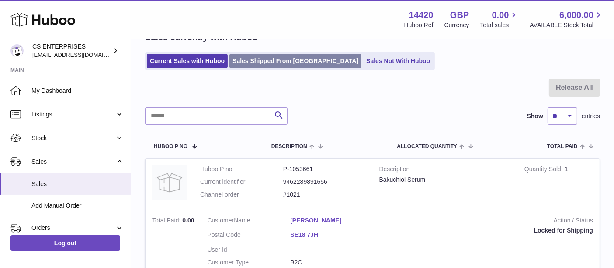  Describe the element at coordinates (249, 221) in the screenshot. I see `dt: Name` at that location.